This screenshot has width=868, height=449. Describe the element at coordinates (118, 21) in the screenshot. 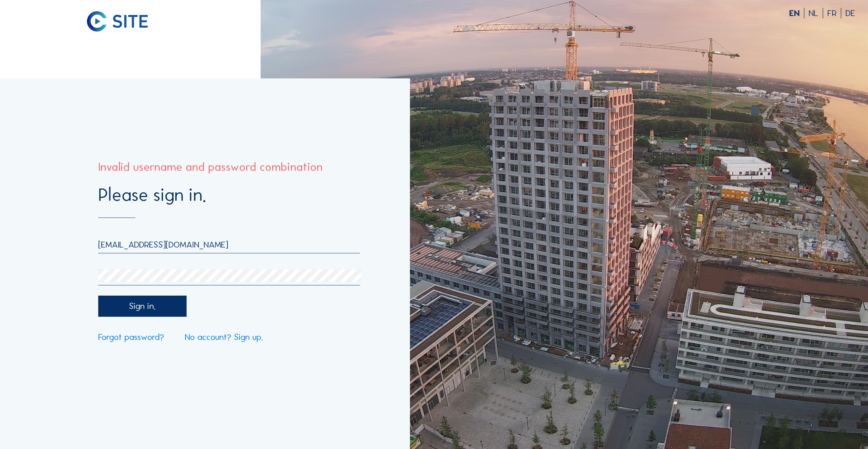

I see `img: C-SITE logo` at that location.